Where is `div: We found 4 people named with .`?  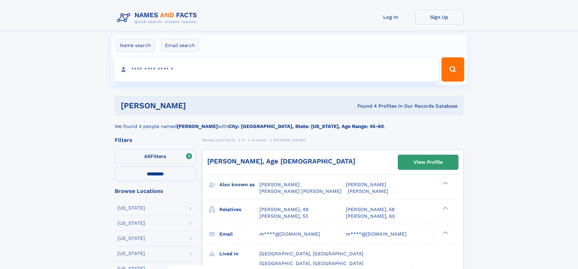 div: We found 4 people named with . is located at coordinates (289, 123).